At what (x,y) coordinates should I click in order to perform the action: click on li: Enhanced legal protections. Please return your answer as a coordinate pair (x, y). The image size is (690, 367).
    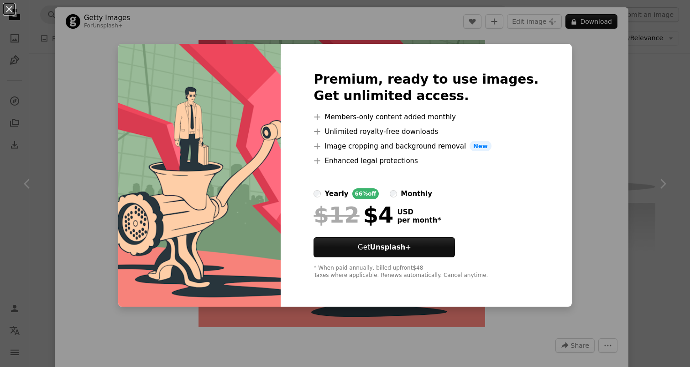
    Looking at the image, I should click on (426, 161).